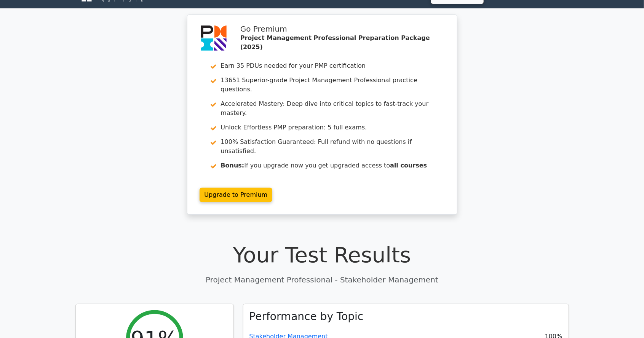  Describe the element at coordinates (306, 317) in the screenshot. I see `h3: Performance by Topic` at that location.